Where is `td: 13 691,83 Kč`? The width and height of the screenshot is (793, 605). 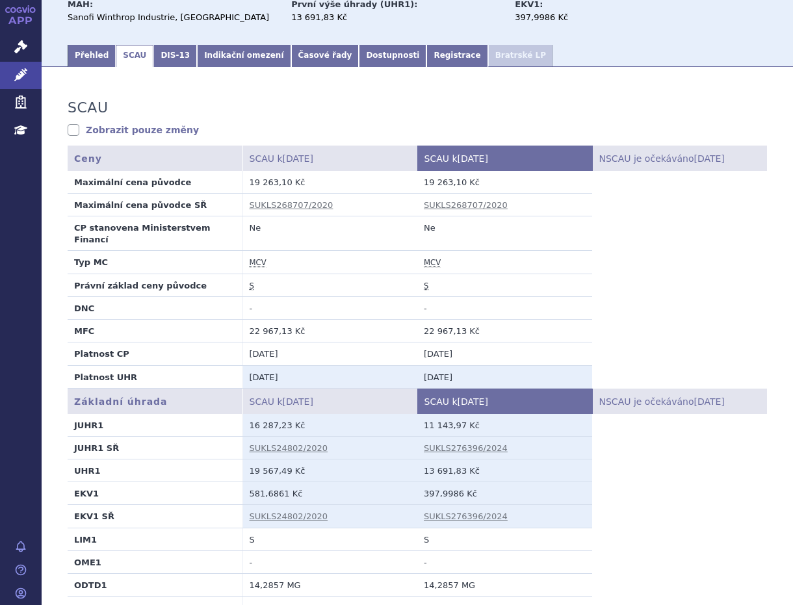 td: 13 691,83 Kč is located at coordinates (505, 470).